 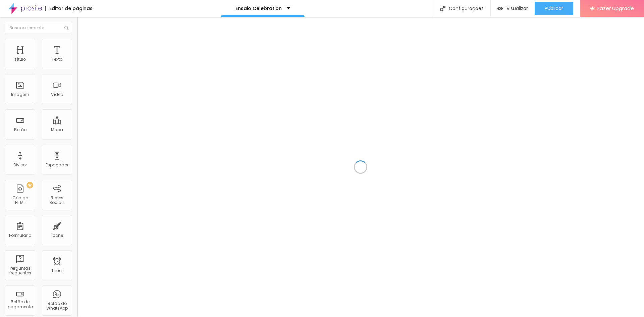 I want to click on input: Buscar elemento, so click(x=39, y=28).